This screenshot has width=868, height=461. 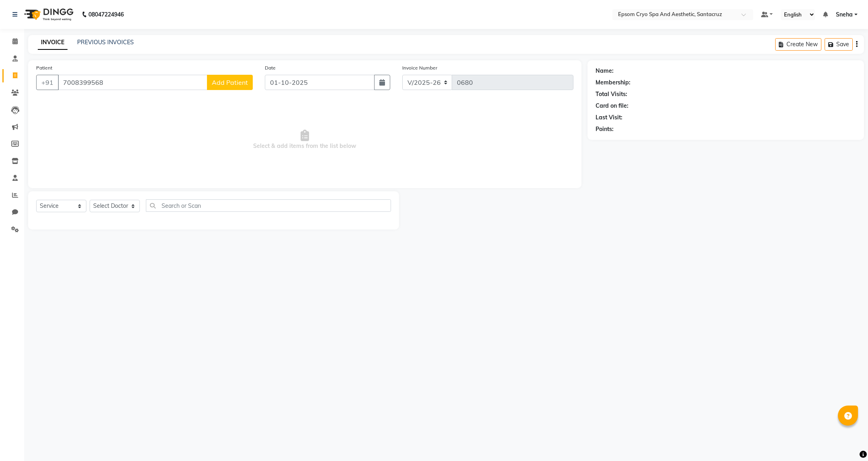 I want to click on label: Date, so click(x=270, y=68).